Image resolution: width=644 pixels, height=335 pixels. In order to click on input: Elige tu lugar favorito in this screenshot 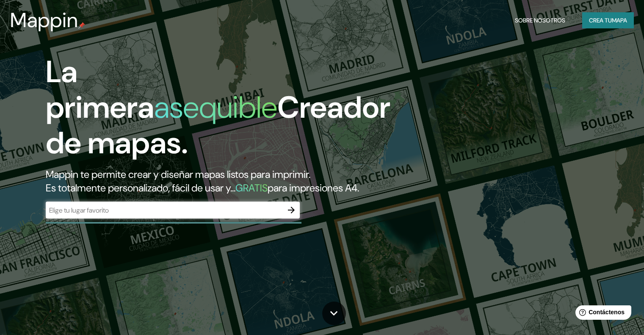, I will do `click(164, 210)`.